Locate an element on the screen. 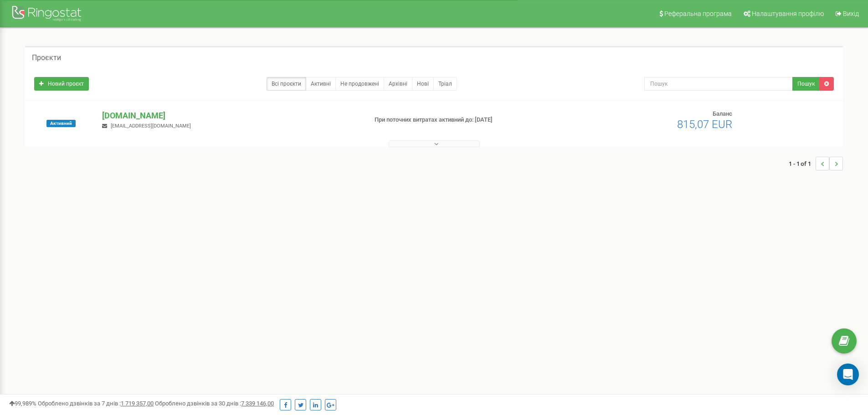  span: Оброблено дзвінків за 7 днів : is located at coordinates (95, 403).